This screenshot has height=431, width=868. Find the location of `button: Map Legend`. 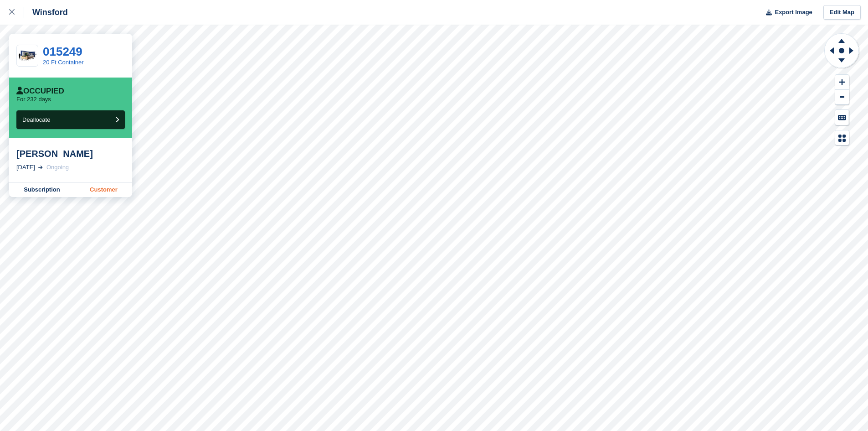

button: Map Legend is located at coordinates (842, 138).